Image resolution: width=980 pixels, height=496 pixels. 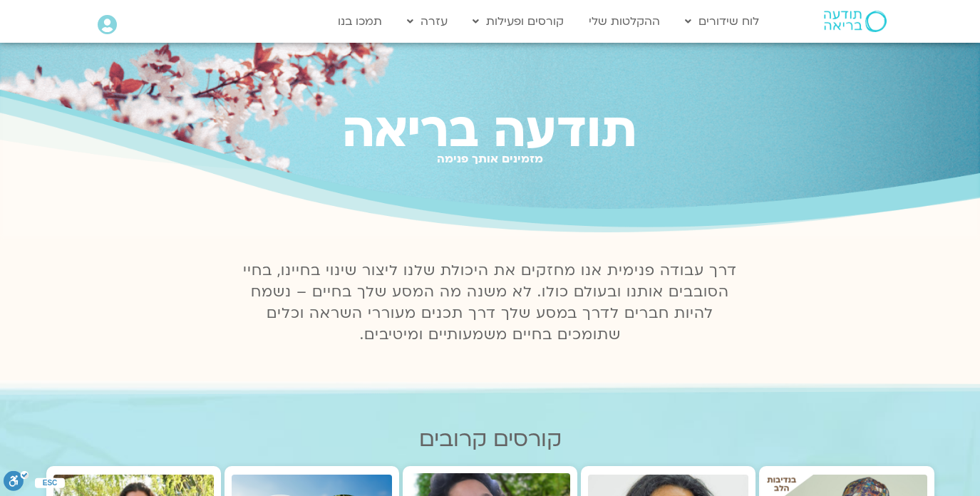 What do you see at coordinates (722, 21) in the screenshot?
I see `a: לוח שידורים` at bounding box center [722, 21].